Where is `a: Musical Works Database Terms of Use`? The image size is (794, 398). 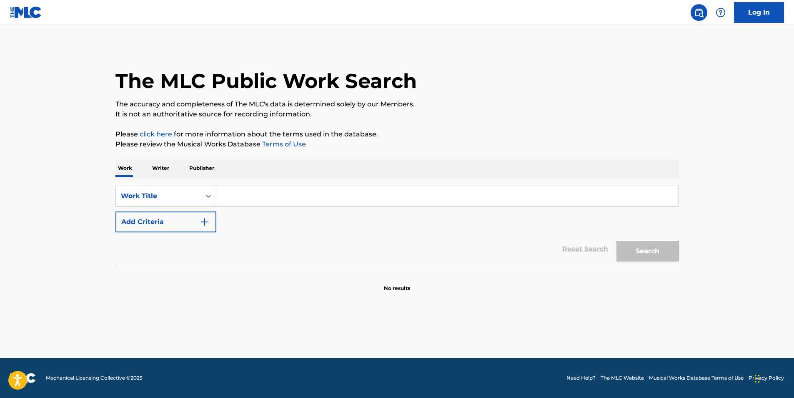
a: Musical Works Database Terms of Use is located at coordinates (696, 378).